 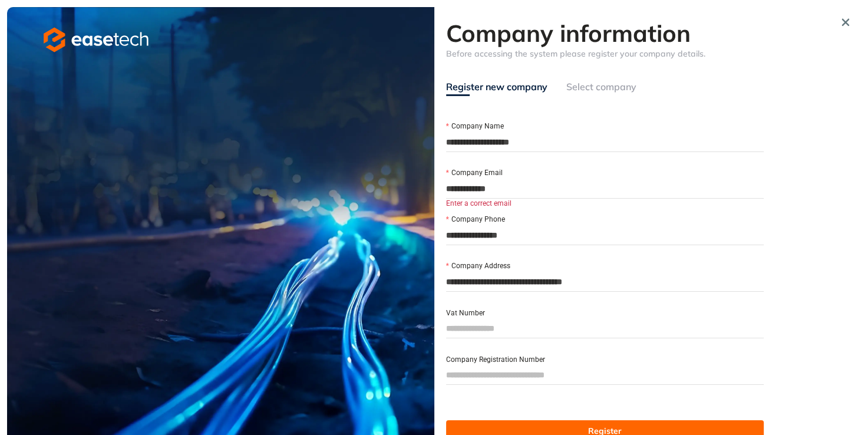 What do you see at coordinates (605, 203) in the screenshot?
I see `div: Enter a correct email` at bounding box center [605, 203].